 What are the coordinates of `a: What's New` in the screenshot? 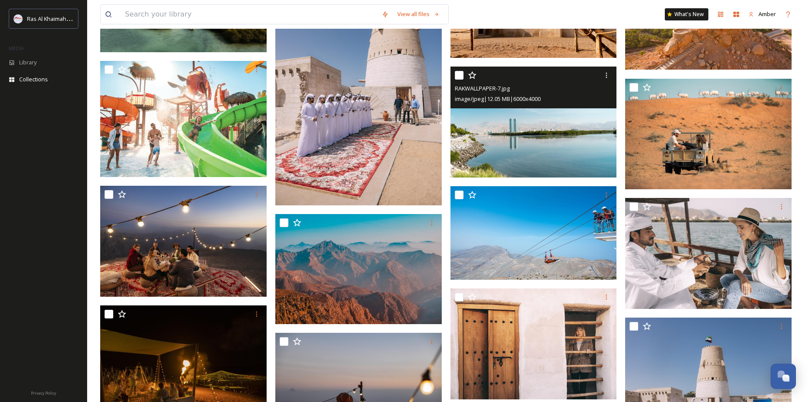 It's located at (686, 14).